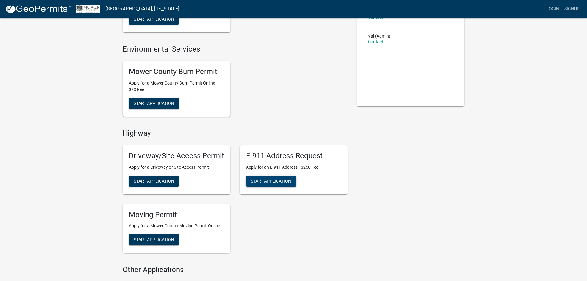 The image size is (587, 281). I want to click on h5: E-911 Address Request, so click(294, 156).